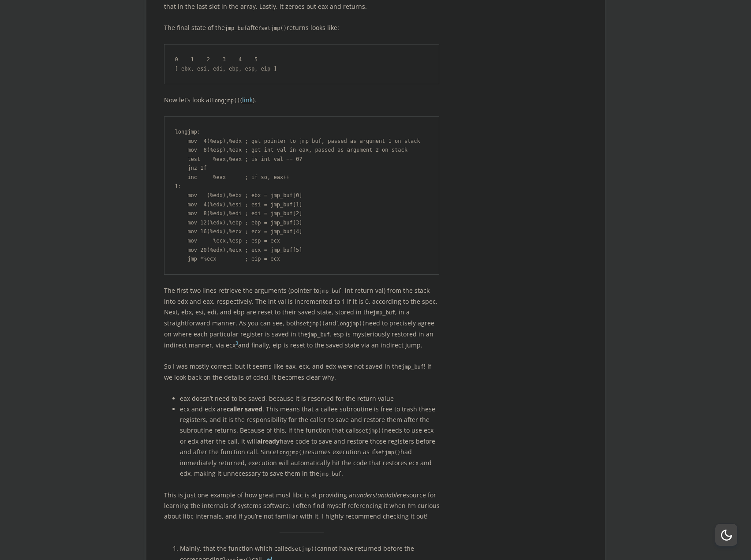 The width and height of the screenshot is (751, 560). What do you see at coordinates (302, 506) in the screenshot?
I see `p: This is just one example of how great musl libc is at providing an resource for learning the inte...` at bounding box center [302, 506].